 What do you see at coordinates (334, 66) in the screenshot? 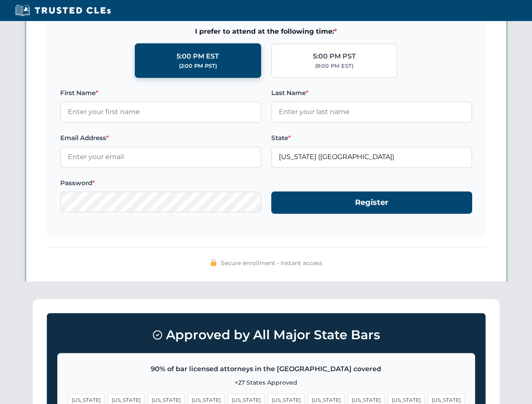
I see `div: (8:00 PM EST)` at bounding box center [334, 66].